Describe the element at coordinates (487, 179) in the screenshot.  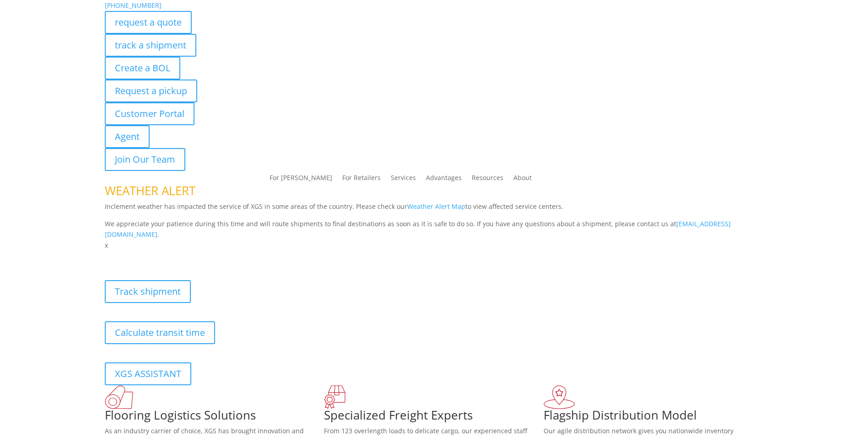
I see `a: Resources` at that location.